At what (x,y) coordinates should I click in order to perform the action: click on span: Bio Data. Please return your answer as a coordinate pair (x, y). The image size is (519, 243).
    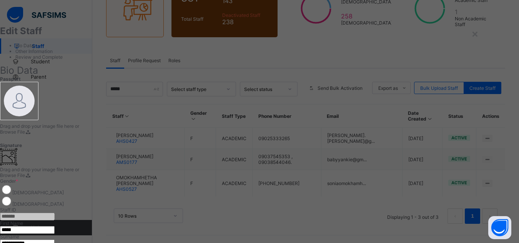
    Looking at the image, I should click on (25, 45).